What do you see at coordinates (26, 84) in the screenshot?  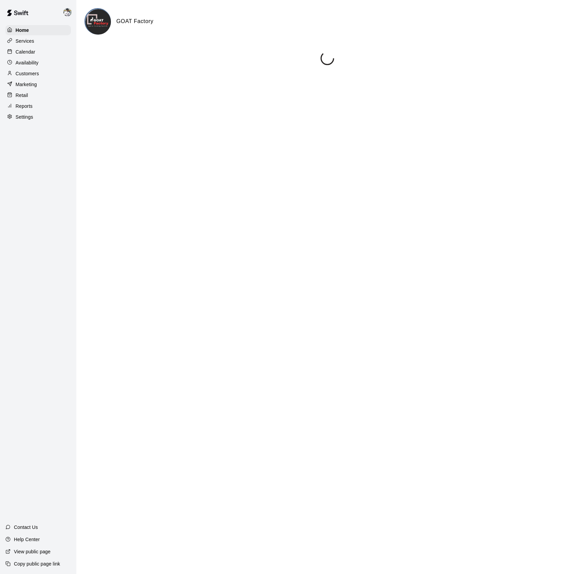 I see `p: Marketing` at bounding box center [26, 84].